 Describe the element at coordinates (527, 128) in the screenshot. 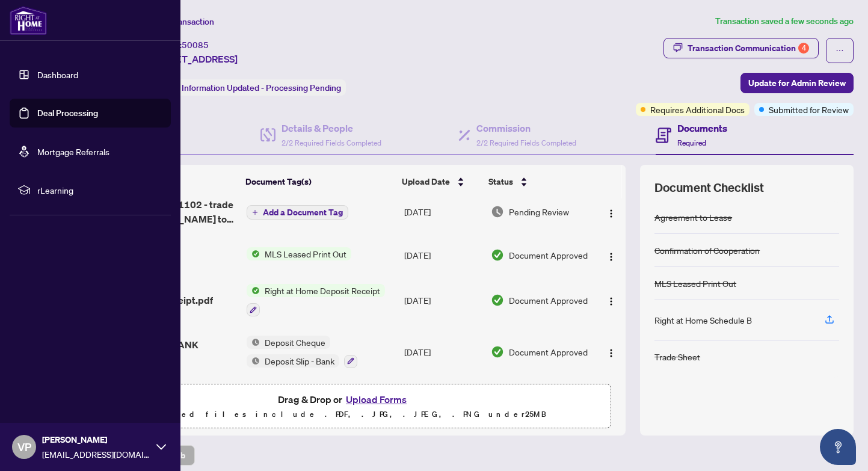

I see `h4: Commission` at that location.